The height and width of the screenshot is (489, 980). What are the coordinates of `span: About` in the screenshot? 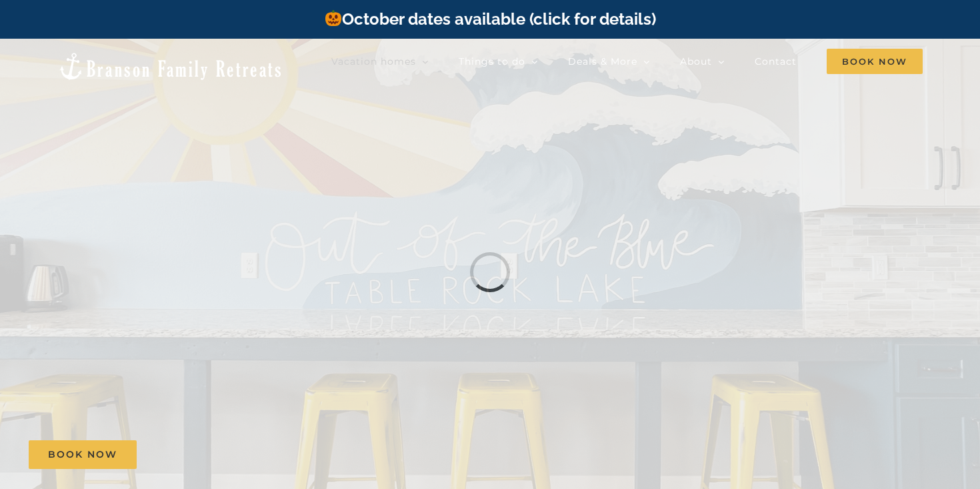 It's located at (697, 61).